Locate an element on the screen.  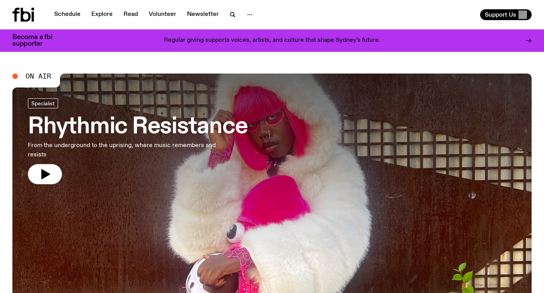
span: On Air is located at coordinates (38, 76).